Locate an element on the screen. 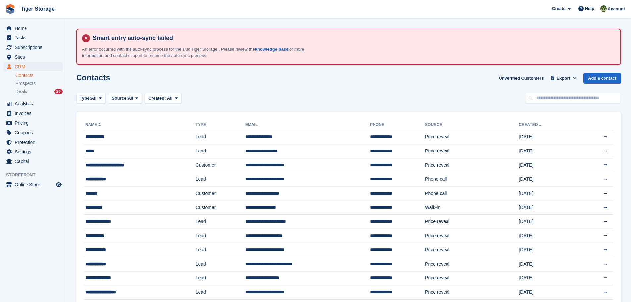 This screenshot has height=302, width=631. span: Created: is located at coordinates (157, 98).